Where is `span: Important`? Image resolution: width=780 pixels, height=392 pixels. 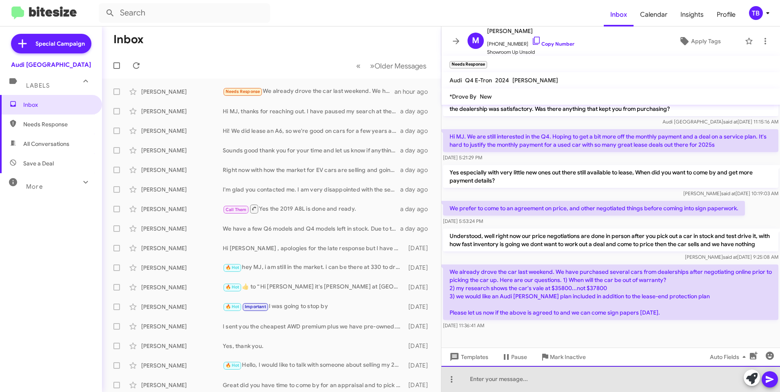
span: Important is located at coordinates (255, 307).